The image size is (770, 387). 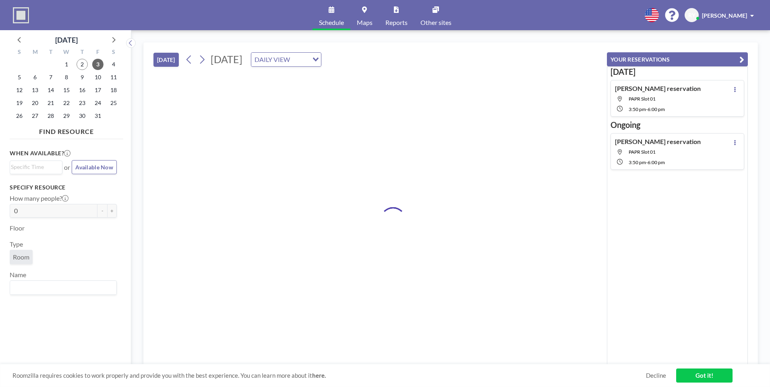 I want to click on span: Saturday, October 4, 2025, so click(x=114, y=64).